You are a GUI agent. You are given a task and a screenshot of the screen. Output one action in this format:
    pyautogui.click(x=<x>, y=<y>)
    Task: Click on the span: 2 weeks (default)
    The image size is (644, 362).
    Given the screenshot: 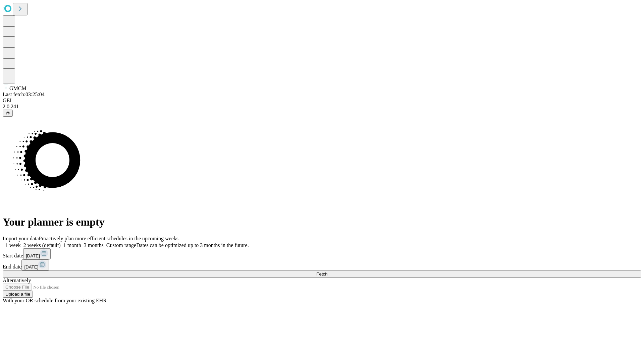 What is the action you would take?
    pyautogui.click(x=42, y=245)
    